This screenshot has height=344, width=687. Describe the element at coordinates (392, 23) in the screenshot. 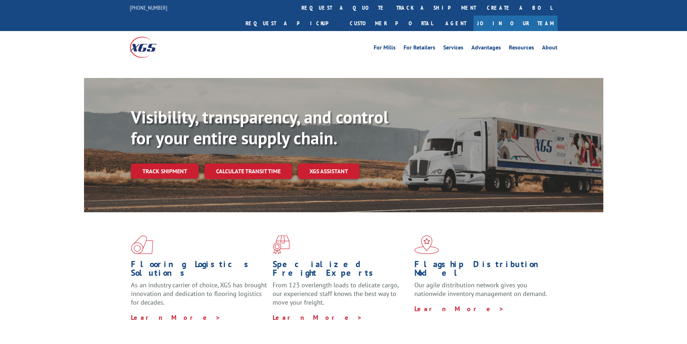

I see `a: Customer Portal` at that location.